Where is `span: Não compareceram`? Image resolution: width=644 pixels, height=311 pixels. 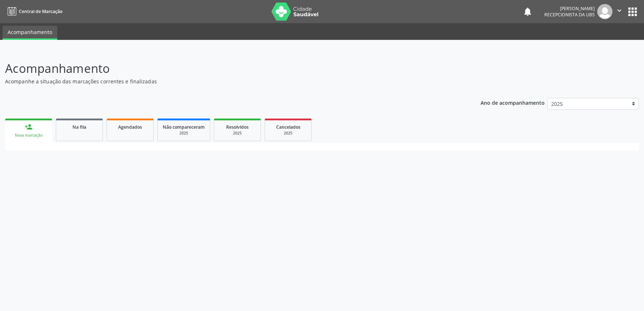
span: Não compareceram is located at coordinates (184, 127).